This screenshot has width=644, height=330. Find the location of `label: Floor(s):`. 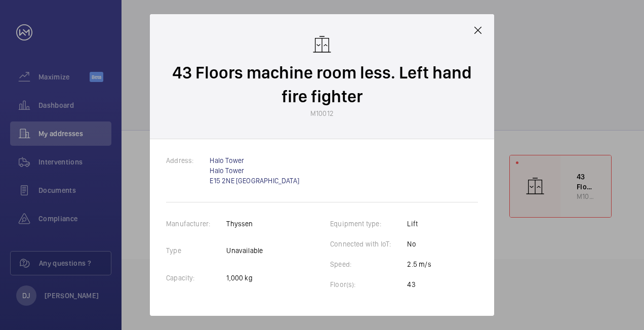

label: Floor(s): is located at coordinates (351, 284).